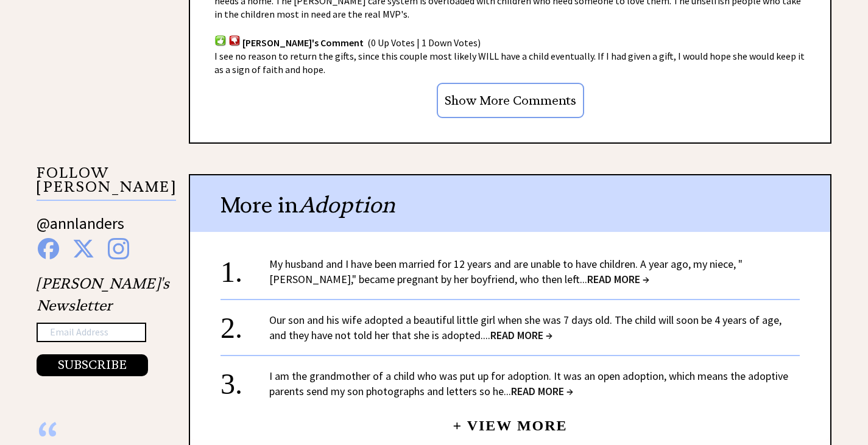  What do you see at coordinates (220, 40) in the screenshot?
I see `img: votup.png` at bounding box center [220, 40].